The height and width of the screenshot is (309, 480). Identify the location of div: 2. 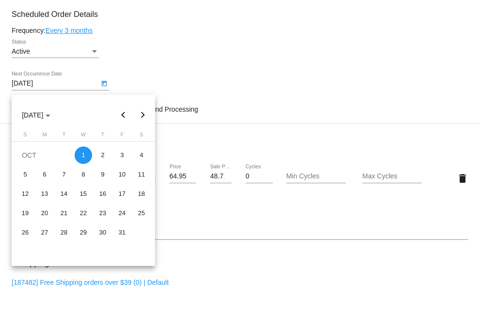
(103, 155).